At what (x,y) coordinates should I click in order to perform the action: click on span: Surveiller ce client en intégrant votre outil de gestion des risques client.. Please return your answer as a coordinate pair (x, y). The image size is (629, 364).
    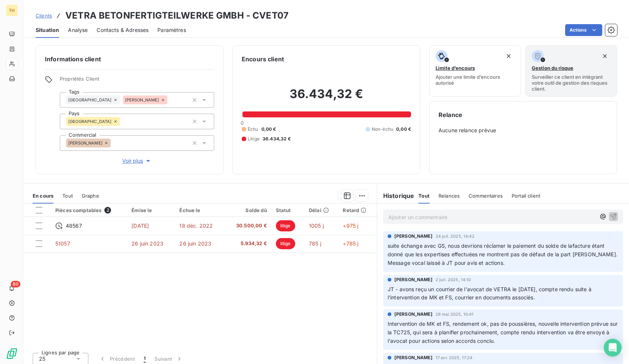
    Looking at the image, I should click on (571, 83).